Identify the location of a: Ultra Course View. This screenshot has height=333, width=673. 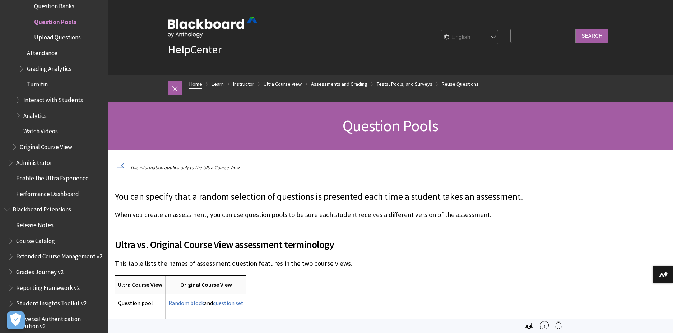
(282, 84).